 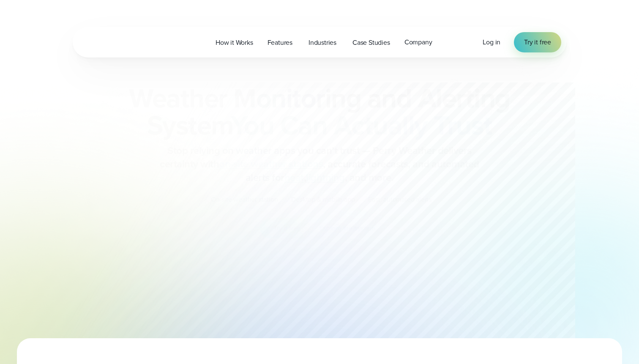 I want to click on a: Log in, so click(x=491, y=42).